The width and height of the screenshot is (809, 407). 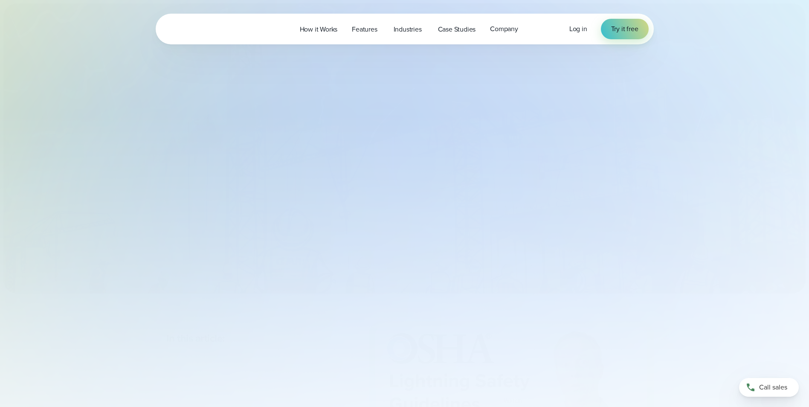 I want to click on a: Case Studies, so click(x=457, y=29).